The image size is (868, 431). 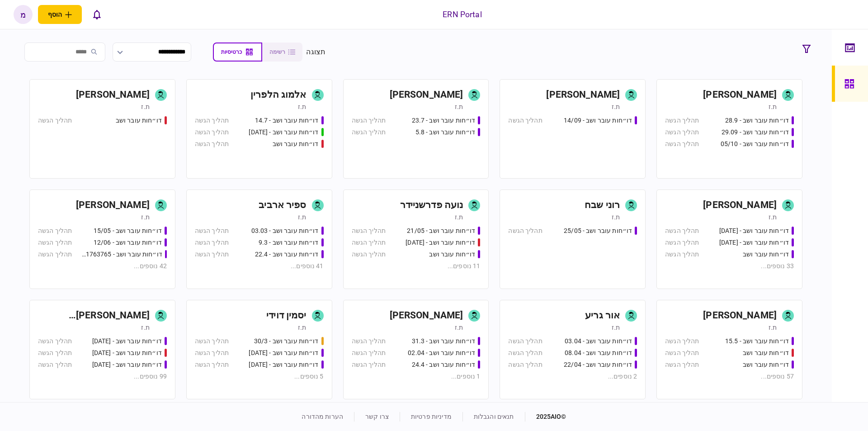 I want to click on div: דו״חות עובר ושב - 03/06/25, so click(x=440, y=243).